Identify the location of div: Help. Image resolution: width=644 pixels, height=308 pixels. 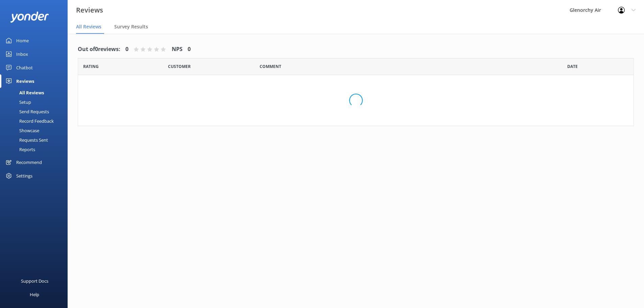
(35, 294).